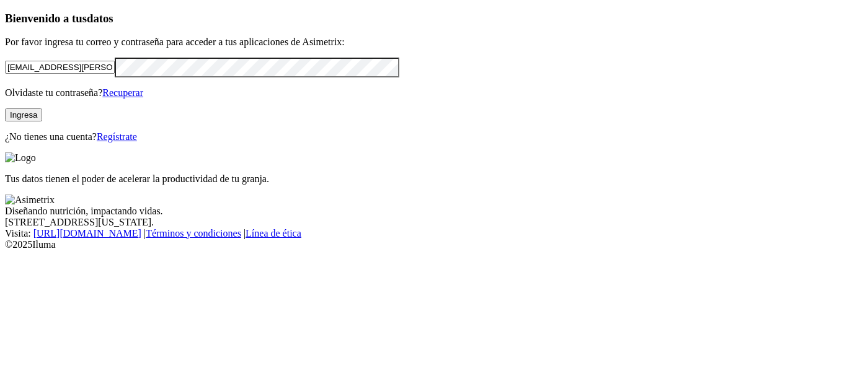 This screenshot has height=376, width=847. I want to click on div: Diseñando nutrición, impactando vidas., so click(423, 211).